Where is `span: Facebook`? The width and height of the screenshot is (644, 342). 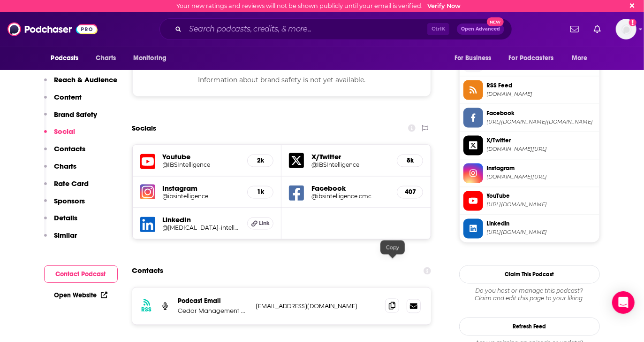 span: Facebook is located at coordinates (541, 113).